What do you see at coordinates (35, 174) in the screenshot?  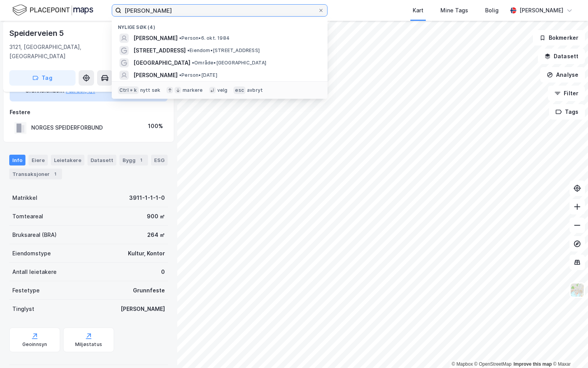 I see `div: Transaksjoner` at bounding box center [35, 174].